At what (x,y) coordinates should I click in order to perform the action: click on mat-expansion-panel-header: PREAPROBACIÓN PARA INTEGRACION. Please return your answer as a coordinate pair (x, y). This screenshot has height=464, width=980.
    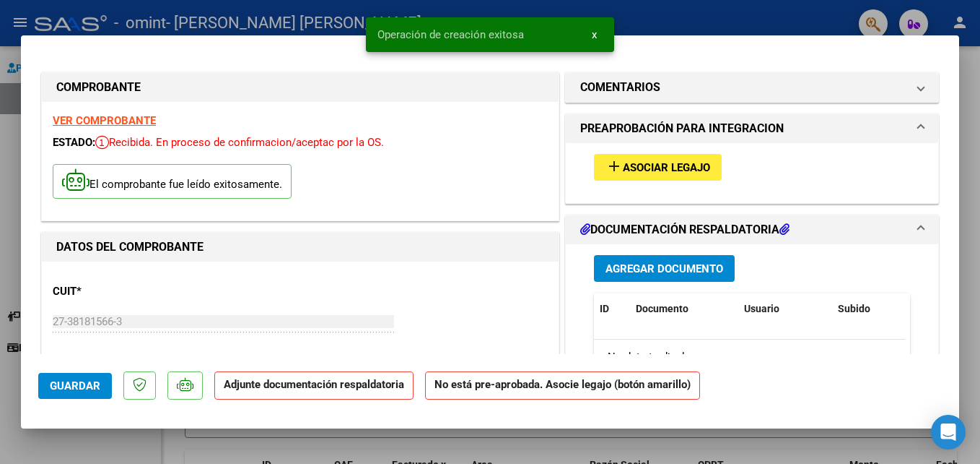
    Looking at the image, I should click on (752, 129).